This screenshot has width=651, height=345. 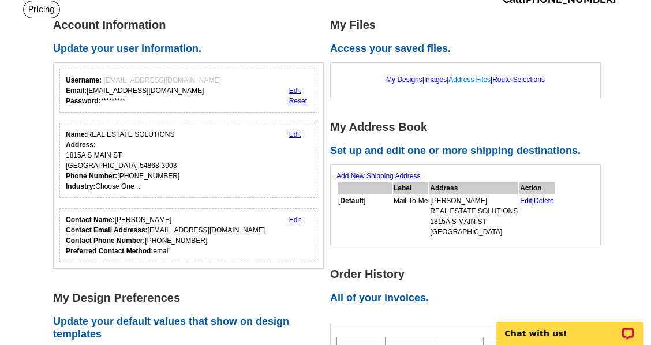 What do you see at coordinates (105, 241) in the screenshot?
I see `strong: Contact Phone Number:` at bounding box center [105, 241].